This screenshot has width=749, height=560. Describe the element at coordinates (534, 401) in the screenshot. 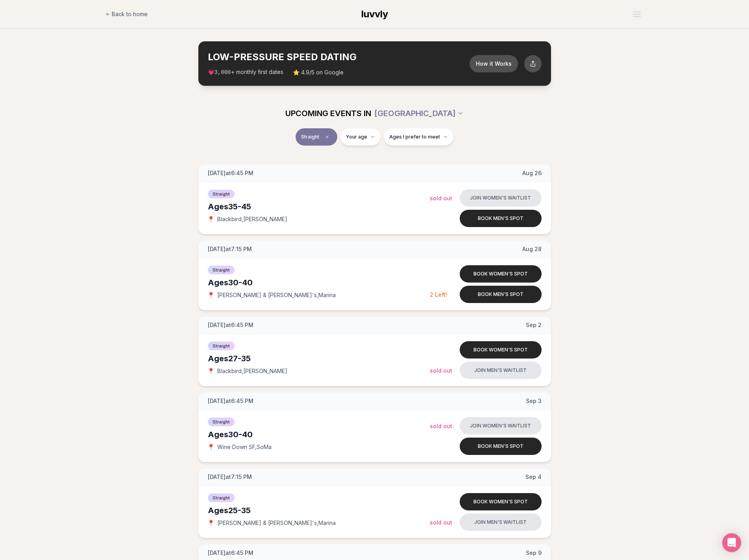

I see `span: Sep 3` at that location.